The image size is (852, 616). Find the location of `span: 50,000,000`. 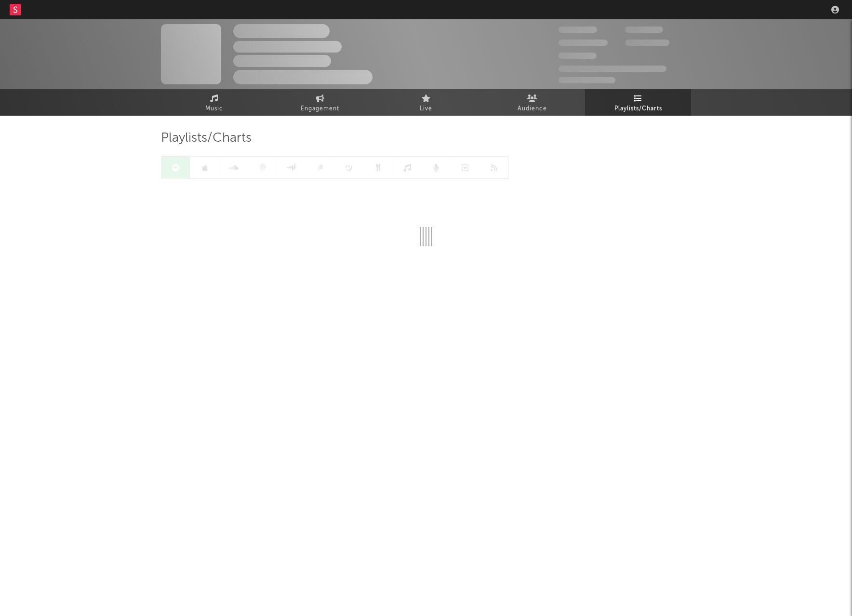

span: 50,000,000 is located at coordinates (583, 42).